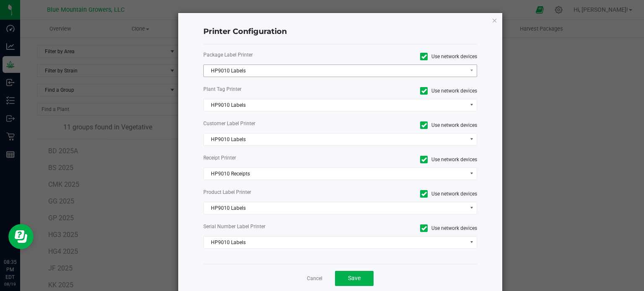 The width and height of the screenshot is (644, 291). What do you see at coordinates (315, 279) in the screenshot?
I see `a: Cancel` at bounding box center [315, 279].